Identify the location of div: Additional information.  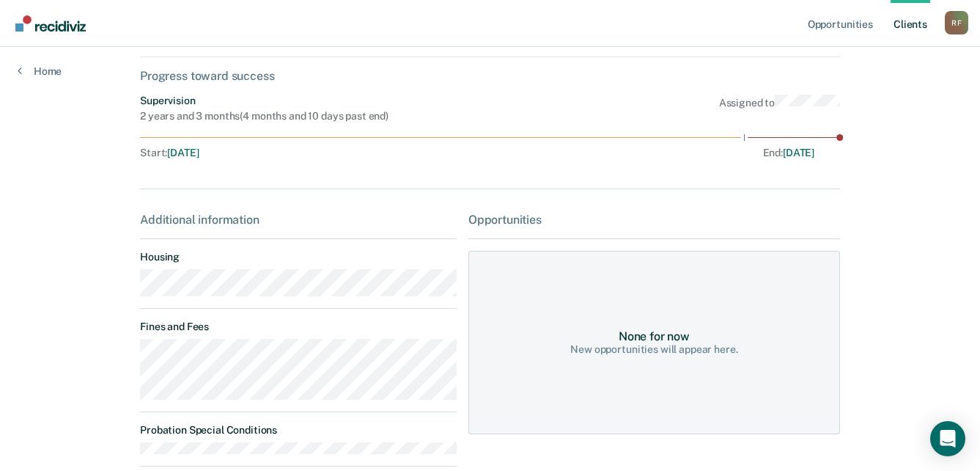
(298, 219).